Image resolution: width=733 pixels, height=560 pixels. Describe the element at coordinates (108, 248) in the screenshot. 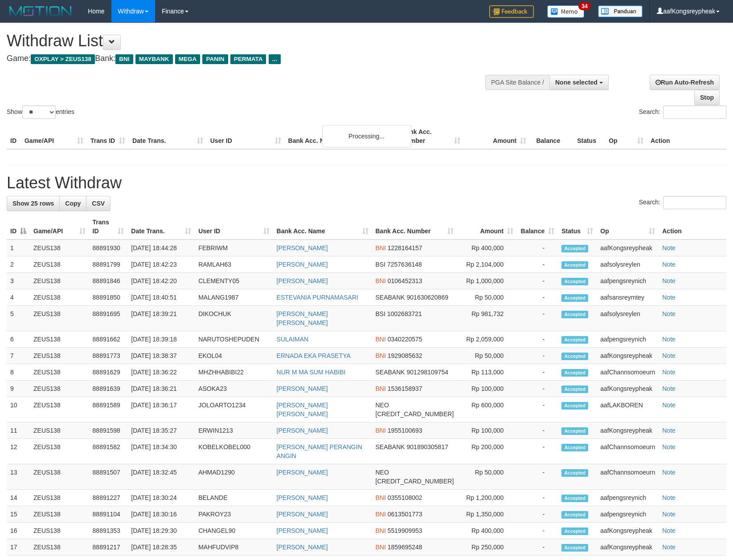

I see `td: 88891930` at that location.